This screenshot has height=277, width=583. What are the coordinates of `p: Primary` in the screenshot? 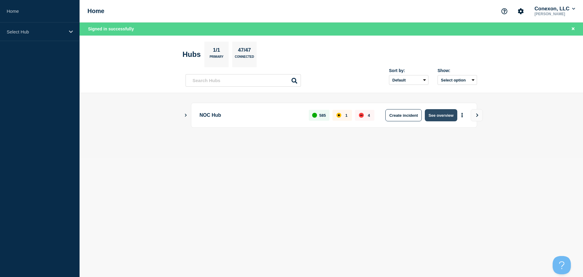 It's located at (217, 58).